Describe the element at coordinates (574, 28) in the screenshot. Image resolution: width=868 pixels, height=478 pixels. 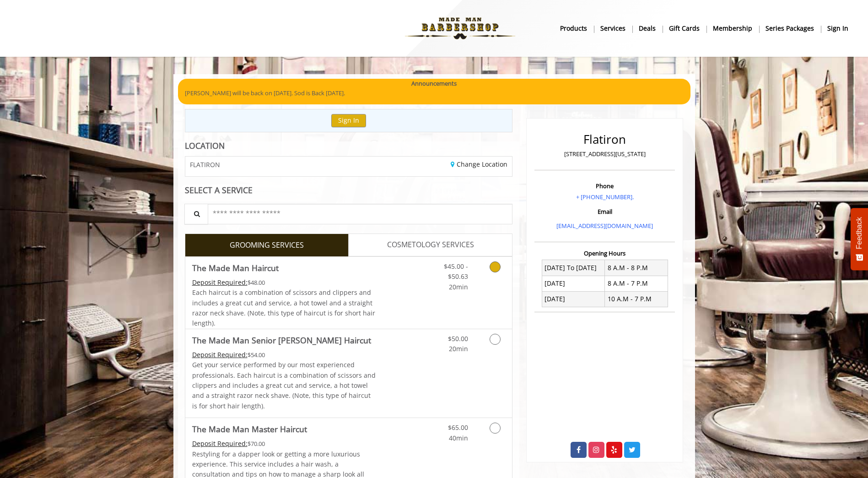
I see `a: Productsproducts` at that location.